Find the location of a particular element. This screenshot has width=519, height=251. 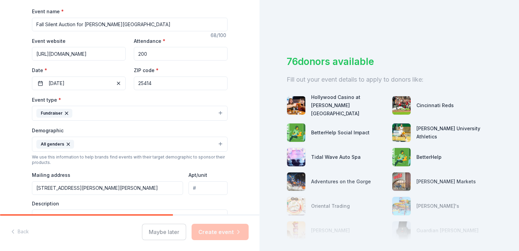

label: Mailing address is located at coordinates (51, 175).